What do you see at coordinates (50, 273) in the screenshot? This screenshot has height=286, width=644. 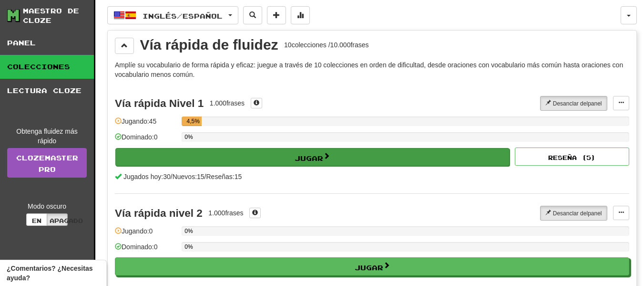 I see `font: ¿Comentarios? ¿Necesitas ayuda?` at bounding box center [50, 273].